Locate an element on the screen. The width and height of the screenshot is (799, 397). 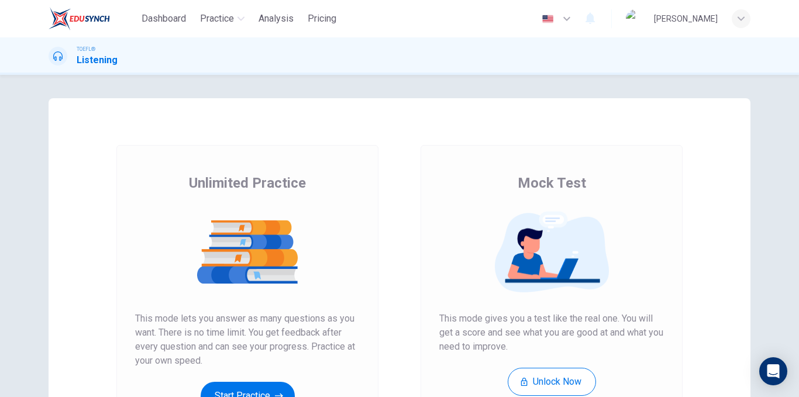
a: Pricing is located at coordinates (322, 19).